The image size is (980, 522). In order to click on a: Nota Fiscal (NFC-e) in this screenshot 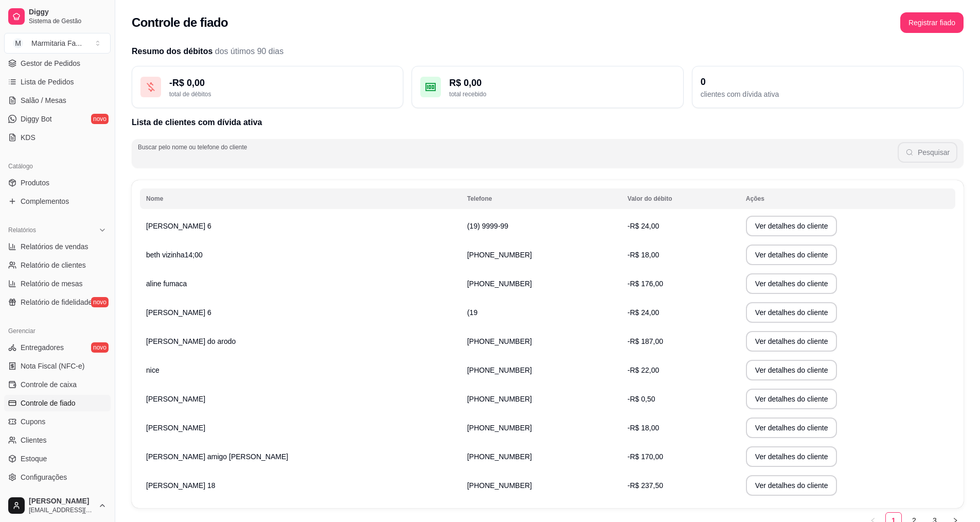, I will do `click(57, 366)`.